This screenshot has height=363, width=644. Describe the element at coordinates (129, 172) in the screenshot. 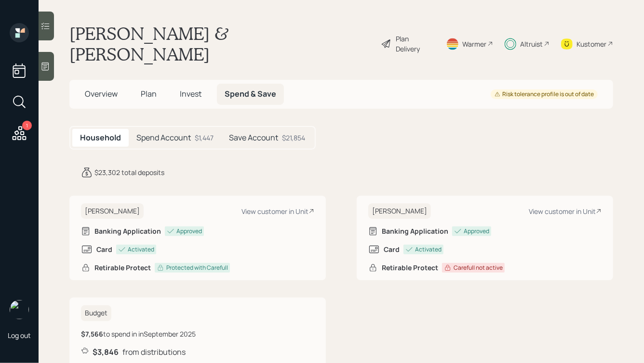

I see `div: $23,302 total deposits` at that location.